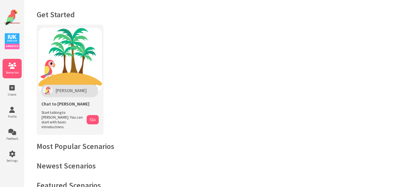 The width and height of the screenshot is (403, 187). What do you see at coordinates (214, 146) in the screenshot?
I see `h2: Most Popular Scenarios` at bounding box center [214, 146].